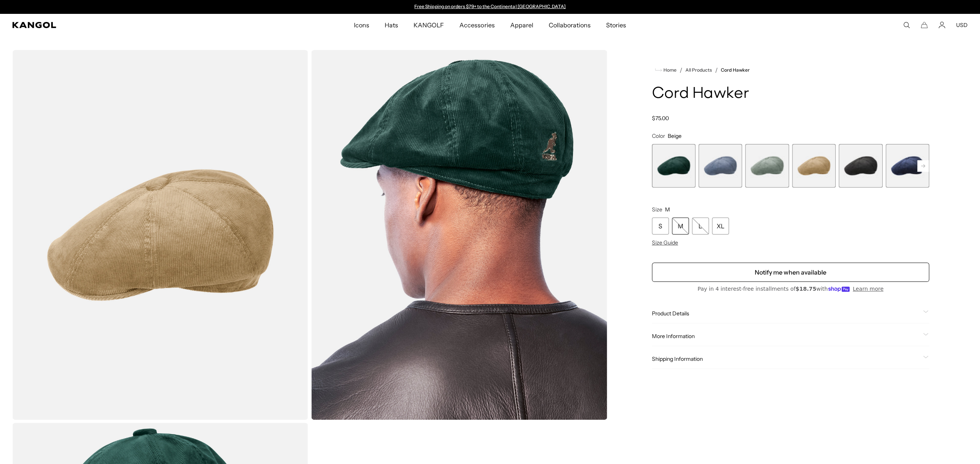  Describe the element at coordinates (666, 70) in the screenshot. I see `a: Home` at that location.